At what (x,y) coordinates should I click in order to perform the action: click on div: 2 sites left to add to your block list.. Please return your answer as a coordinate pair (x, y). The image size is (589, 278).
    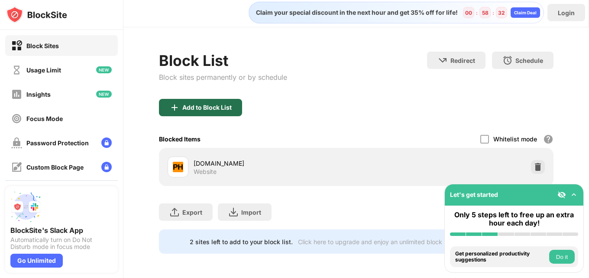
    Looking at the image, I should click on (241, 241).